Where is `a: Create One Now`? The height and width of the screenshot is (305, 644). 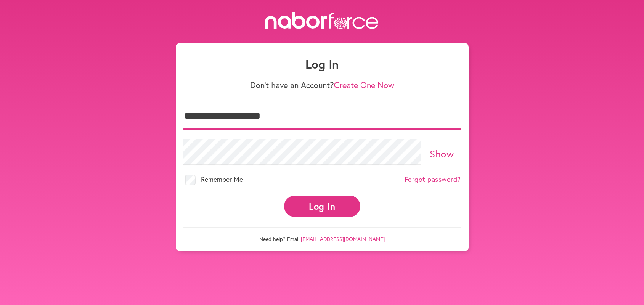
a: Create One Now is located at coordinates (364, 85).